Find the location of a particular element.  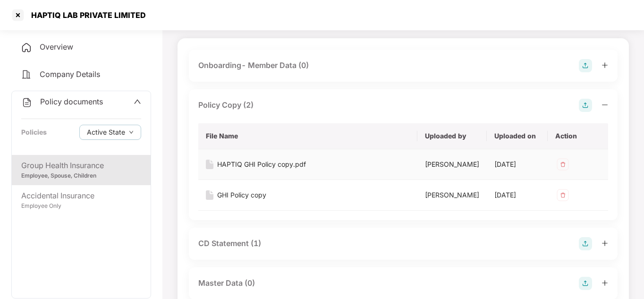

span: minus is located at coordinates (605, 105).